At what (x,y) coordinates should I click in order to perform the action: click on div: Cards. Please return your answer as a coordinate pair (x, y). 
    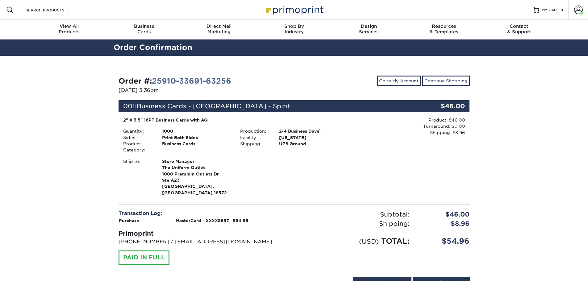
    Looking at the image, I should click on (144, 29).